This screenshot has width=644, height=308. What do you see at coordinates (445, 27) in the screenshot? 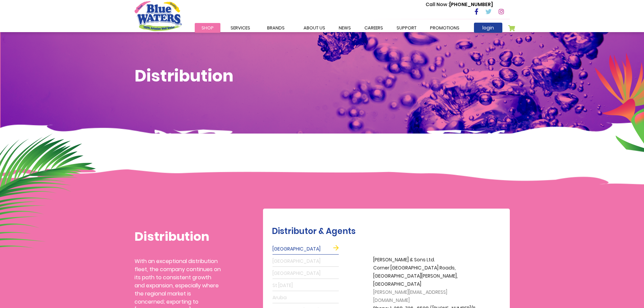
I see `a: Promotions` at bounding box center [445, 27].